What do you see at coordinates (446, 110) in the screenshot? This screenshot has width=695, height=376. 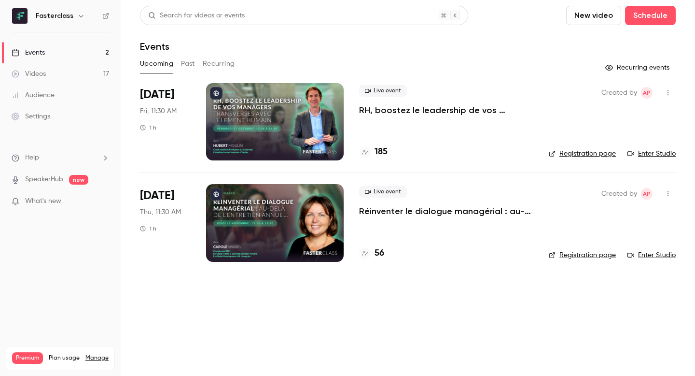 I see `p: RH, boostez le leadership de vos managers transverses avec l’Élement Humain.` at bounding box center [446, 110].